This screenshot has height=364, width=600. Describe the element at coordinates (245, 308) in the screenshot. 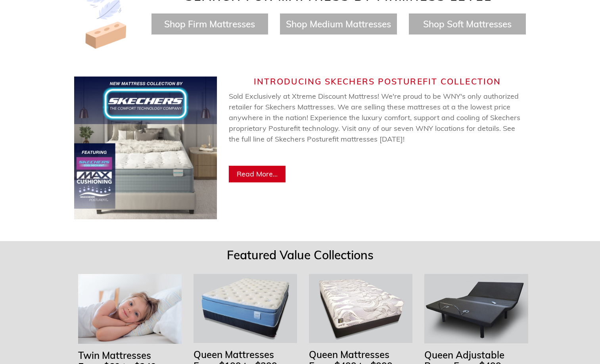

I see `img: Queen Mattresses From $199 to $349` at that location.